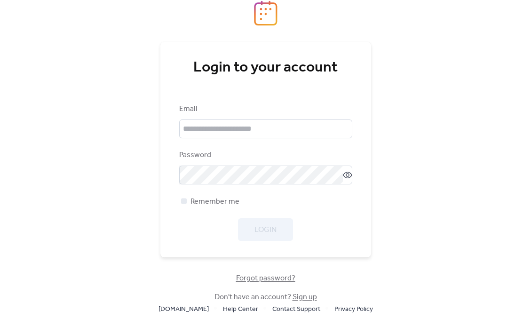 This screenshot has height=326, width=531. I want to click on div: Email, so click(265, 109).